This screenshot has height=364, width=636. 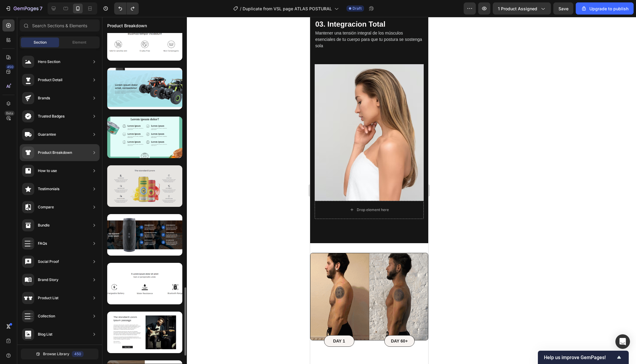 I want to click on button: Browse Library450, so click(x=60, y=354).